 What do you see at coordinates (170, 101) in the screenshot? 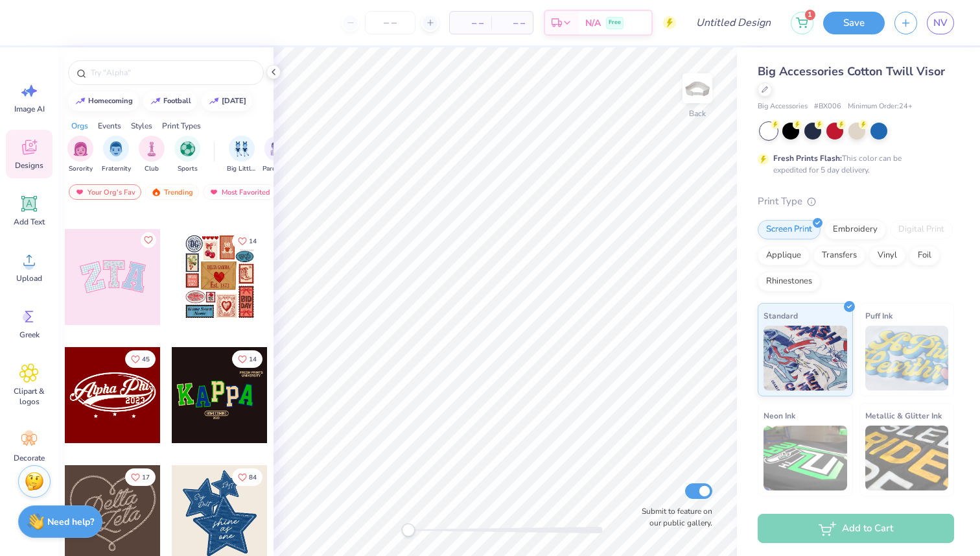
I see `button: football` at bounding box center [170, 101].